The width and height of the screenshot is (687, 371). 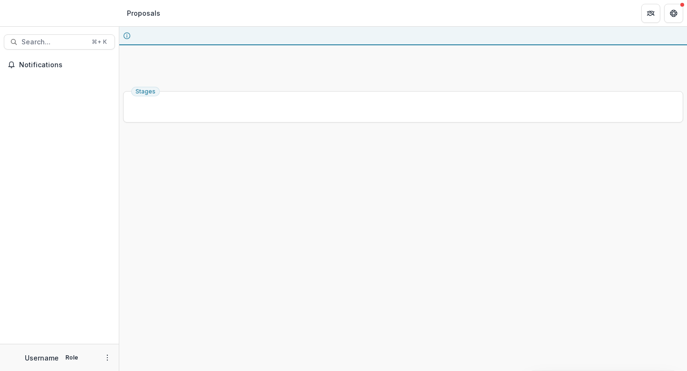 I want to click on span: Stages, so click(x=145, y=92).